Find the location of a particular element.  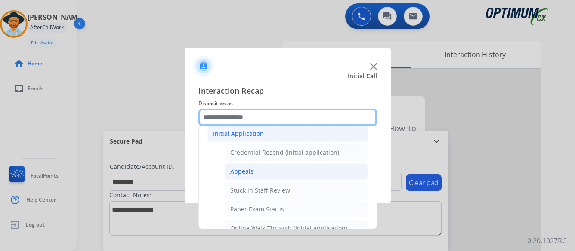

div: Credential Resend (Initial application) is located at coordinates (285, 153).